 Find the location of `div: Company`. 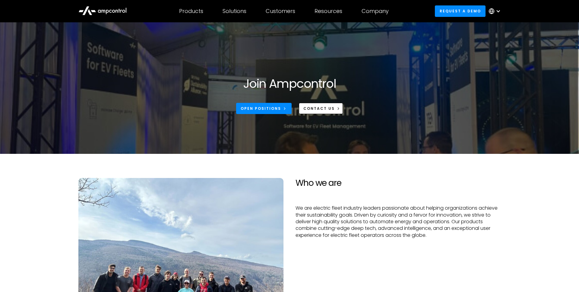

div: Company is located at coordinates (375, 11).